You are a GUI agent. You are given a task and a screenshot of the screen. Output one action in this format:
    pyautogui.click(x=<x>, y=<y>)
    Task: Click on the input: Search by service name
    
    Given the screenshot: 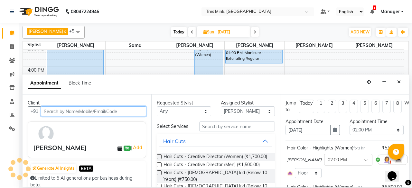 What is the action you would take?
    pyautogui.click(x=237, y=127)
    